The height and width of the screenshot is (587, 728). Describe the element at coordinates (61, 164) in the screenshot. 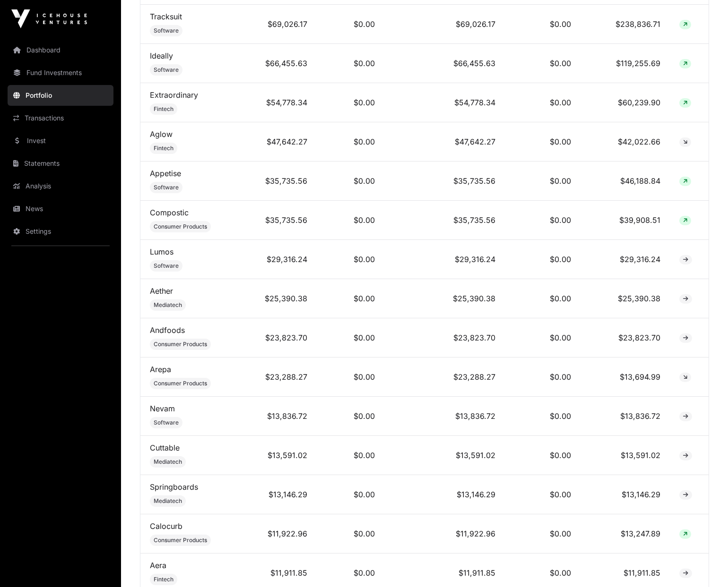

I see `a: Statements` at that location.